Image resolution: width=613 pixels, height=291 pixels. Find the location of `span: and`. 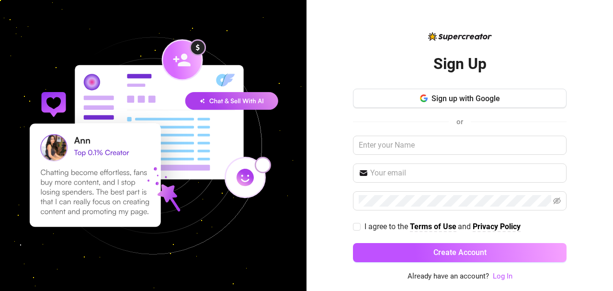

span: and is located at coordinates (465, 226).